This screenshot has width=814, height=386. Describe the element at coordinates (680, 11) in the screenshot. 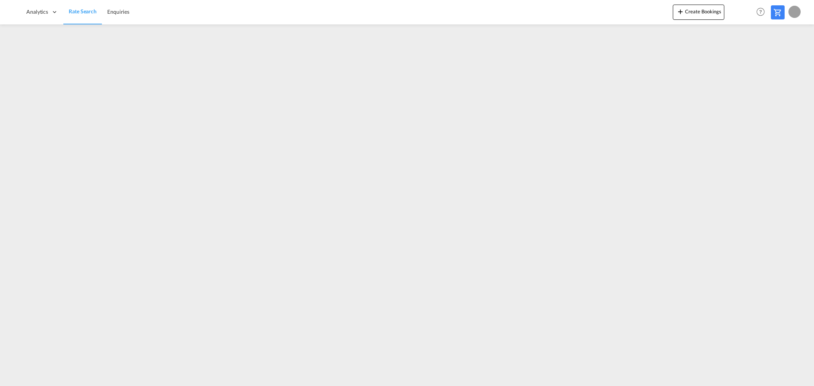

I see `md-icon: icon-plus 400-fg` at that location.